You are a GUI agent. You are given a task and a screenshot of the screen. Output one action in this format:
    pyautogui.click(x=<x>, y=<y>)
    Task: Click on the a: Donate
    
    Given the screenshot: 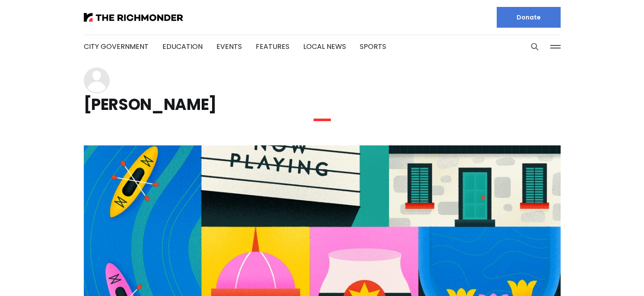 What is the action you would take?
    pyautogui.click(x=529, y=18)
    